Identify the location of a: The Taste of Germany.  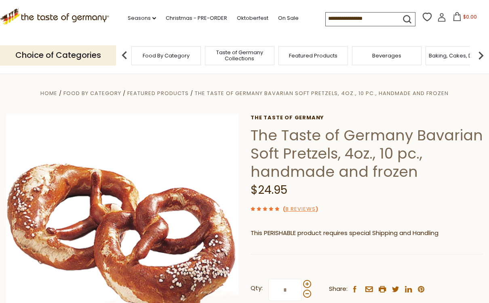
(367, 118).